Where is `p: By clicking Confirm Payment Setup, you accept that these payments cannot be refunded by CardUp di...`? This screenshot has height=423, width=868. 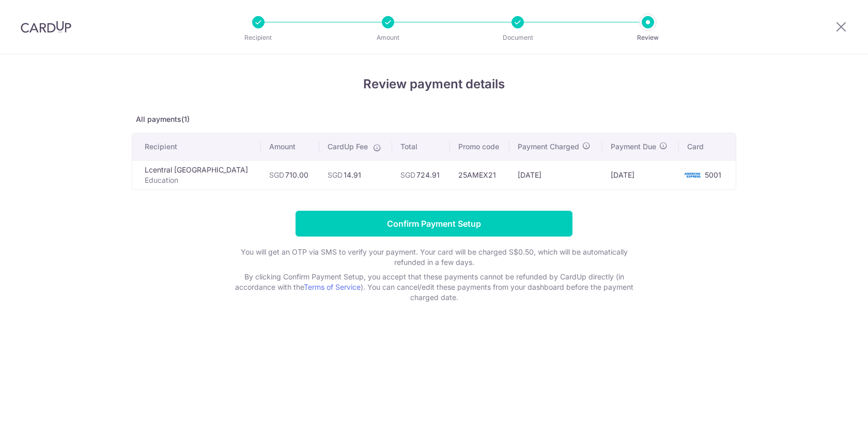 p: By clicking Confirm Payment Setup, you accept that these payments cannot be refunded by CardUp di... is located at coordinates (434, 287).